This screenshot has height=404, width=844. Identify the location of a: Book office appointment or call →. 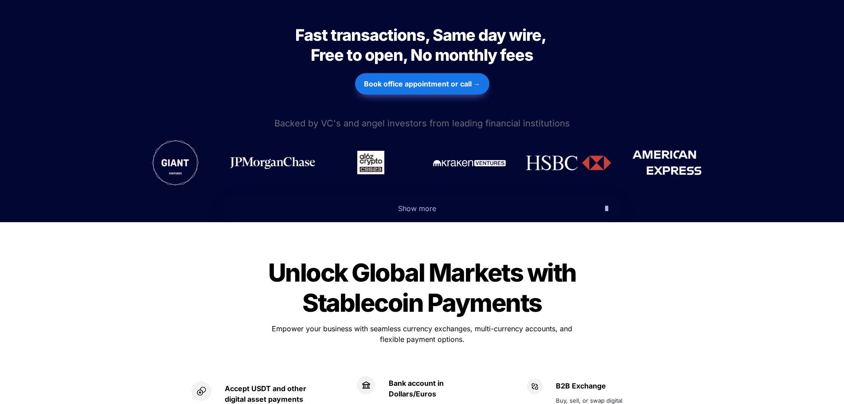
(422, 84).